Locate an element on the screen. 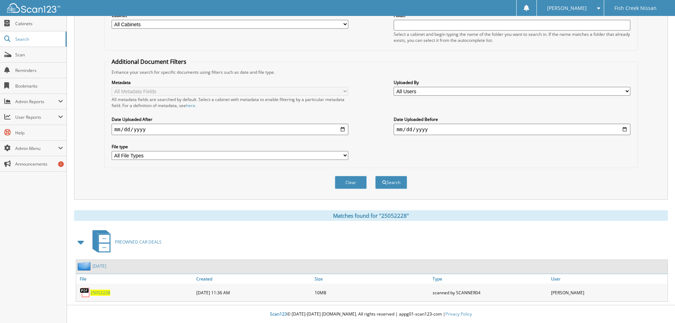 This screenshot has width=675, height=323. legend: Additional Document Filters is located at coordinates (149, 62).